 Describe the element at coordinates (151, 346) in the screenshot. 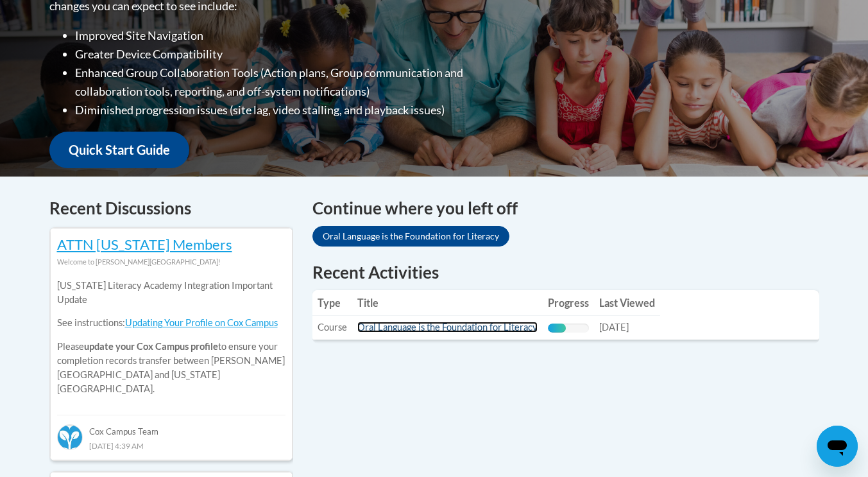

I see `b: update your Cox Campus profile` at that location.